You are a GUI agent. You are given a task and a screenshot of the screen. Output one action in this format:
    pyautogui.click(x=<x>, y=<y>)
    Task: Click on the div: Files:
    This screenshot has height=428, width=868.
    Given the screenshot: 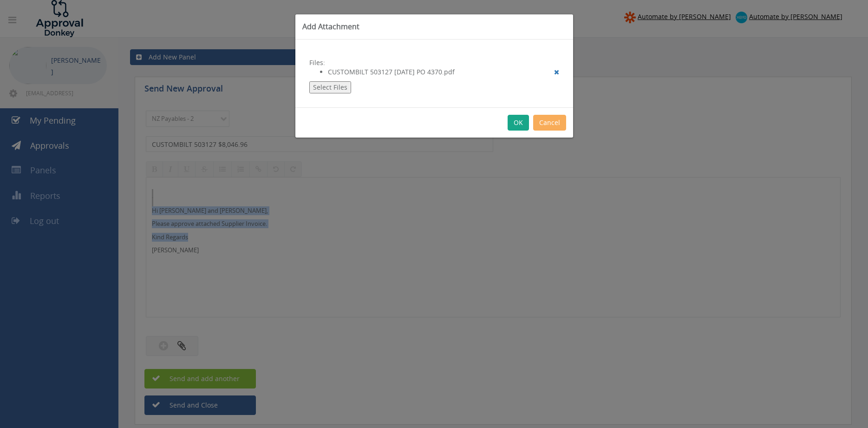 What is the action you would take?
    pyautogui.click(x=434, y=73)
    